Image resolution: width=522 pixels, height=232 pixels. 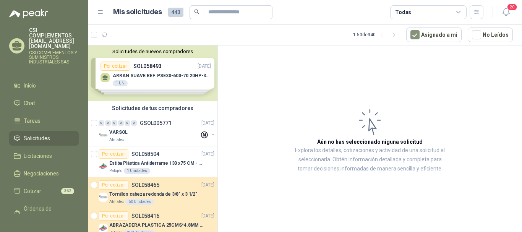 What do you see at coordinates (38, 156) in the screenshot?
I see `span: Licitaciones` at bounding box center [38, 156].